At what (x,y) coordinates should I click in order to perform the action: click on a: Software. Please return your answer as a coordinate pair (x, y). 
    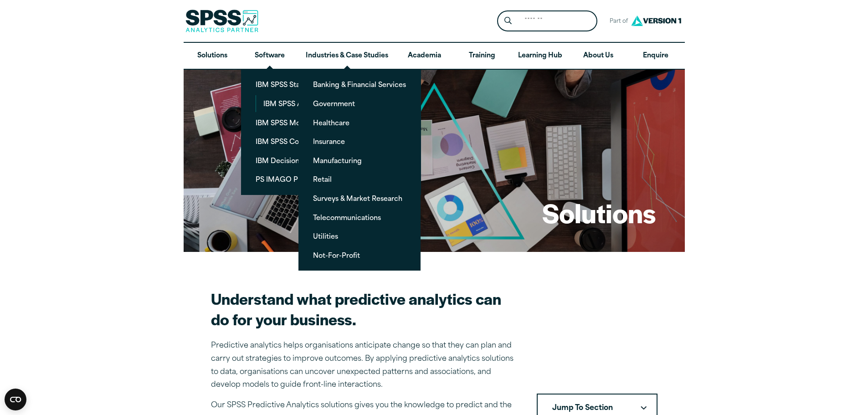
    Looking at the image, I should click on (270, 56).